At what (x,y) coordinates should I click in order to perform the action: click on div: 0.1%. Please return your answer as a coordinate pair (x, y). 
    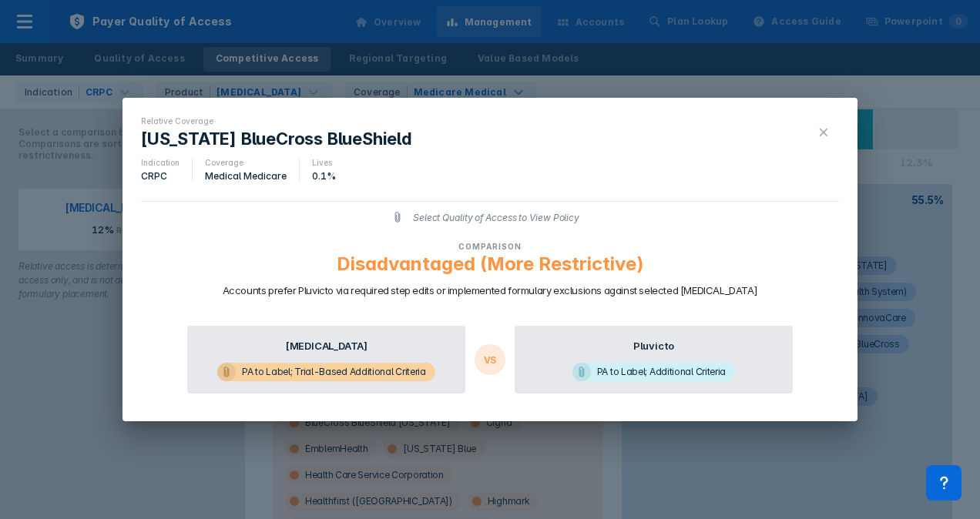
    Looking at the image, I should click on (323, 176).